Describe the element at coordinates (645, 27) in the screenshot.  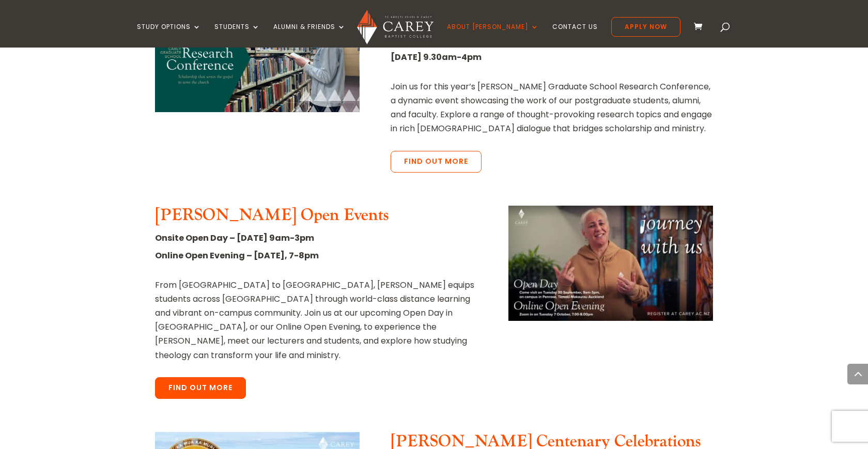
I see `a: Apply Now` at that location.